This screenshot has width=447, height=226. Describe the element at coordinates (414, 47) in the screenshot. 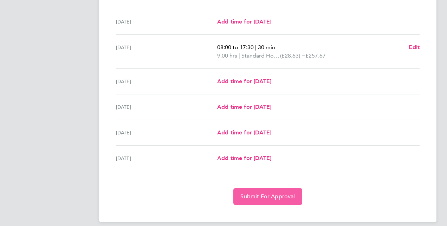

I see `span: Edit` at that location.